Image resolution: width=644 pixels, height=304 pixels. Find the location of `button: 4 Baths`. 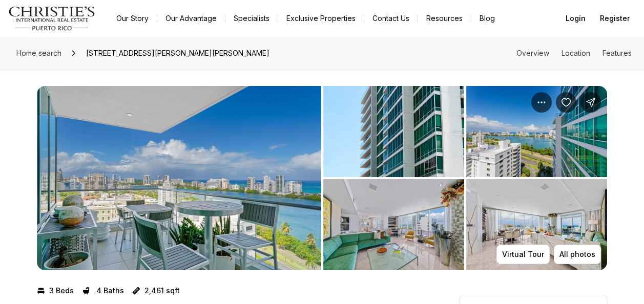

button: 4 Baths is located at coordinates (103, 291).